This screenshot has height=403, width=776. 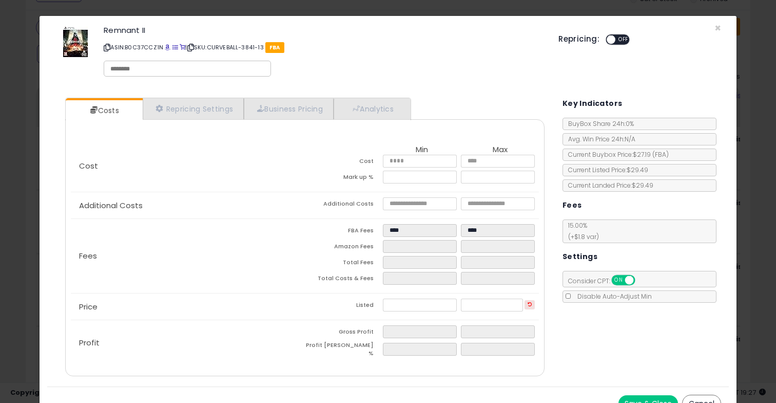 I want to click on a: Business Pricing, so click(x=289, y=108).